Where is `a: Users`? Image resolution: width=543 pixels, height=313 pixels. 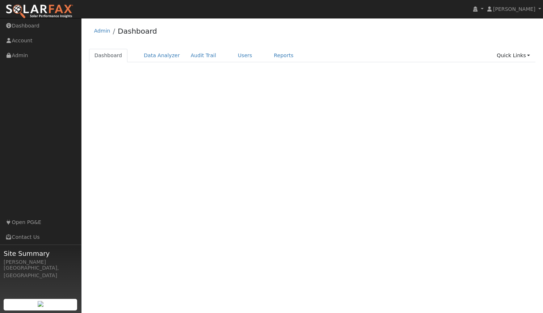 a: Users is located at coordinates (245, 55).